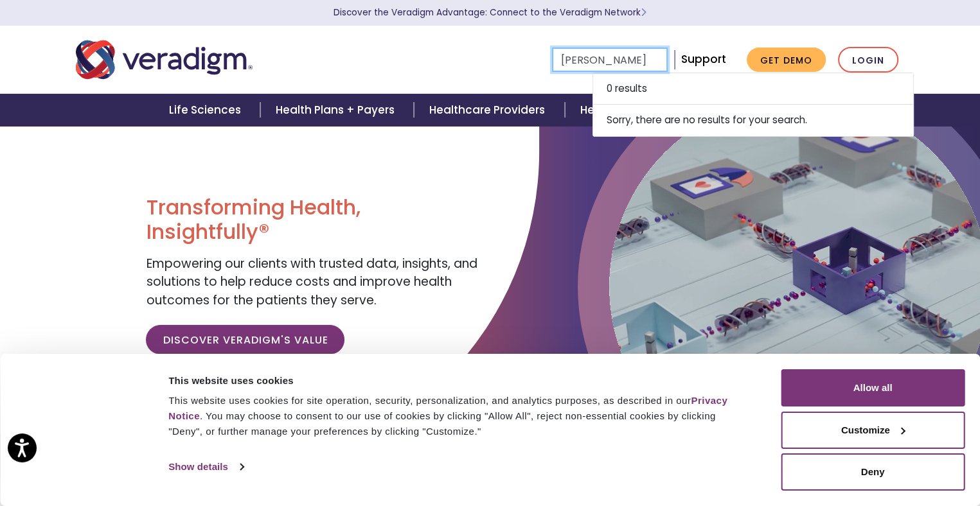 Image resolution: width=980 pixels, height=506 pixels. I want to click on button: Customize, so click(873, 430).